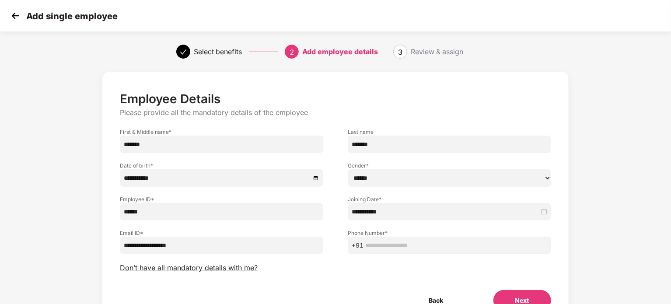 This screenshot has width=671, height=304. Describe the element at coordinates (437, 52) in the screenshot. I see `div: Review & assign` at that location.